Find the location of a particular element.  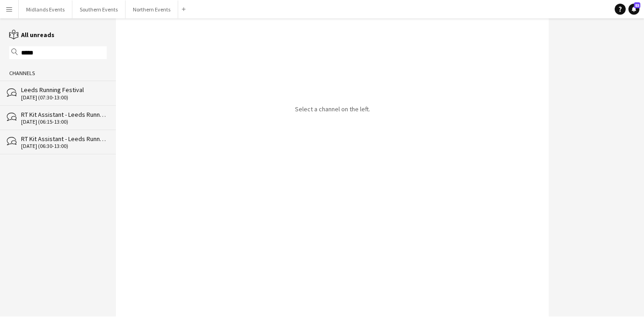

div: Leeds Running Festival is located at coordinates (64, 90).